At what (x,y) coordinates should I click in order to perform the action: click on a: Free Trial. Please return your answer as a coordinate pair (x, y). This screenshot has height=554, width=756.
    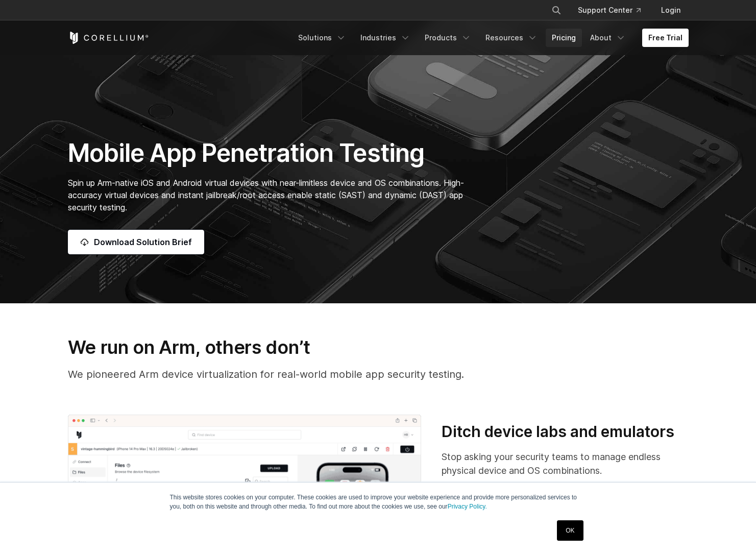
    Looking at the image, I should click on (665, 38).